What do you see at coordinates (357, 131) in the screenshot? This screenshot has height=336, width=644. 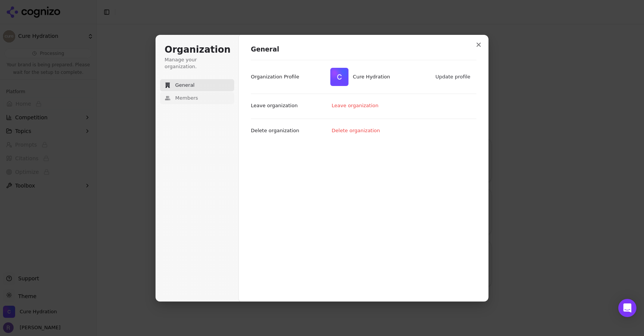 I see `button: Delete organization` at bounding box center [357, 131].